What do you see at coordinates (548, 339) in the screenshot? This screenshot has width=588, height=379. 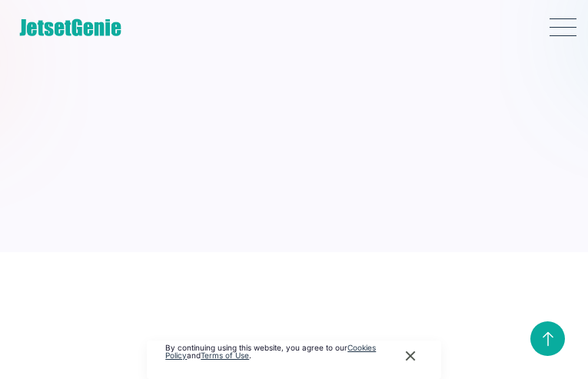 I see `img: Arrow Image` at bounding box center [548, 339].